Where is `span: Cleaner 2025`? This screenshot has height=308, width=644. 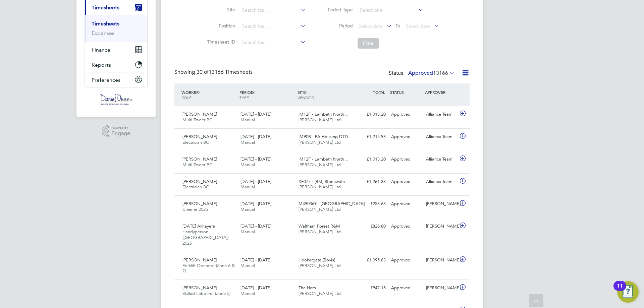 span: Cleaner 2025 is located at coordinates (195, 209).